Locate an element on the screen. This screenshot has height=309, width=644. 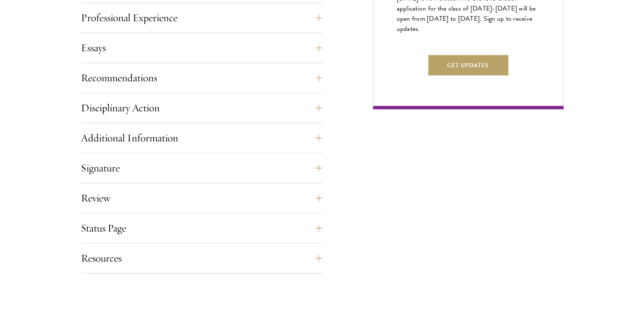
button: Professional Experience is located at coordinates (201, 18).